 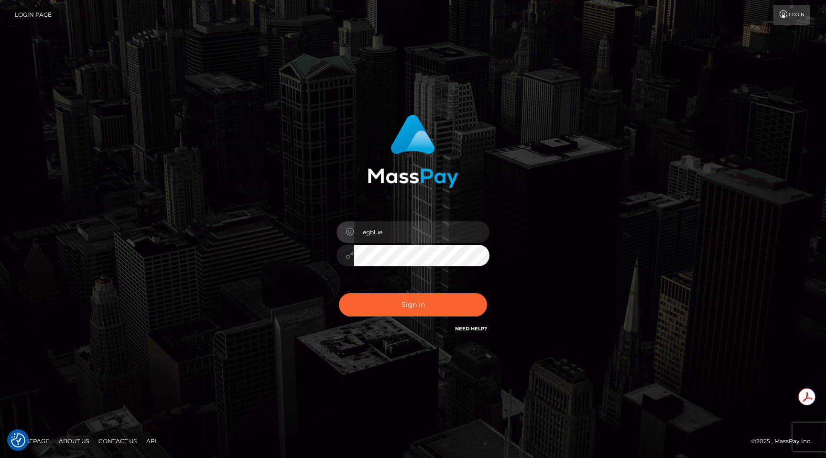 What do you see at coordinates (18, 440) in the screenshot?
I see `img: Revisit consent button` at bounding box center [18, 440].